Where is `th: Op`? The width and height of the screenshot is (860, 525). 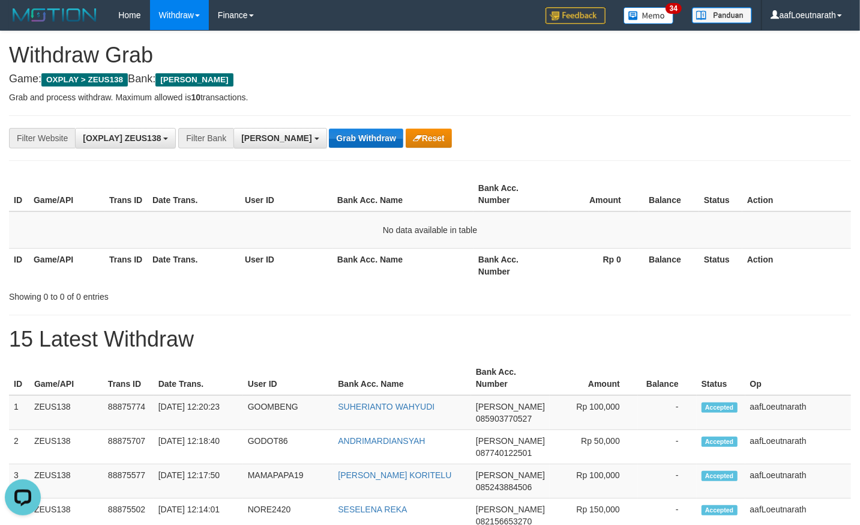 th: Op is located at coordinates (798, 378).